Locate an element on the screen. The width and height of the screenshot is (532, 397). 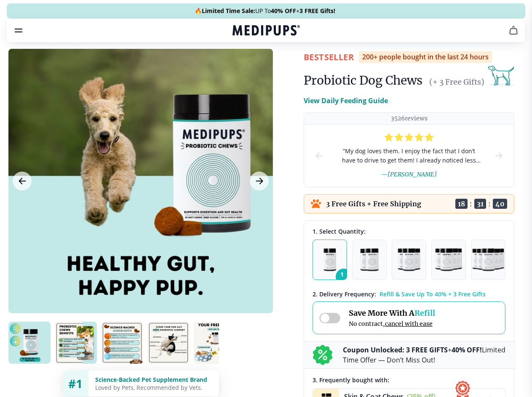
span: 1 is located at coordinates (344, 277).